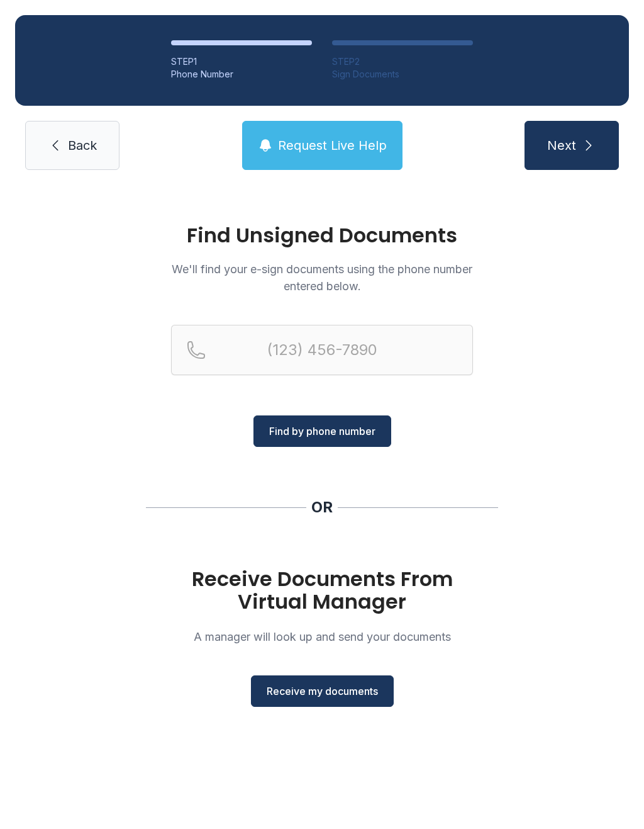 This screenshot has height=829, width=644. I want to click on div: STEP 2, so click(403, 61).